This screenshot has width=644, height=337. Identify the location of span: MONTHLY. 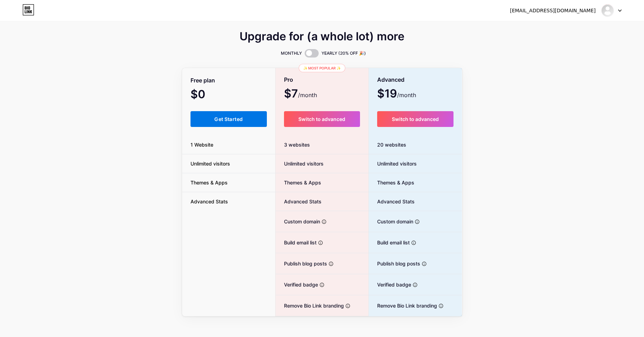
(291, 54).